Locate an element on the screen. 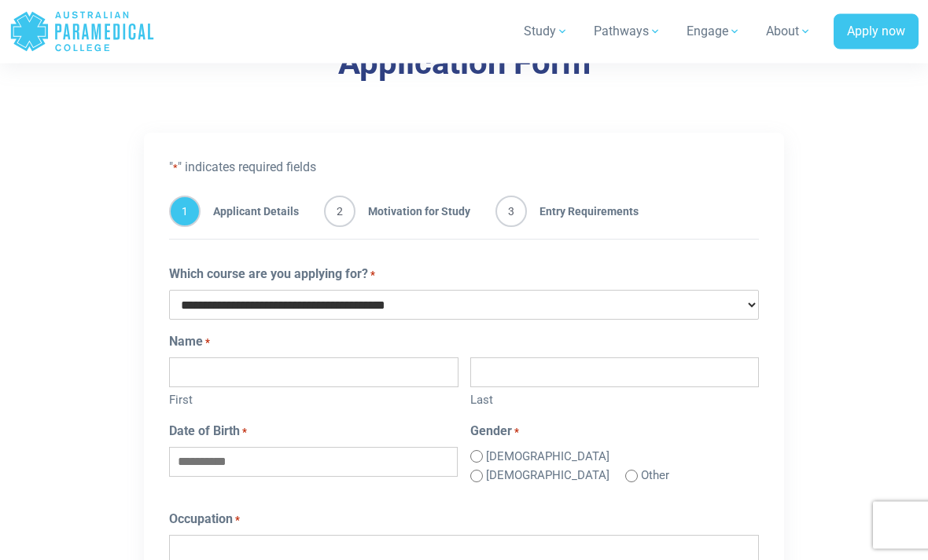  span: Motivation for Study is located at coordinates (412, 212).